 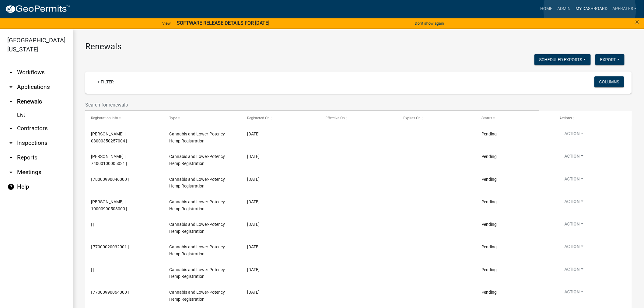 What do you see at coordinates (436, 118) in the screenshot?
I see `datatable-header-cell: Expires On` at bounding box center [436, 118].